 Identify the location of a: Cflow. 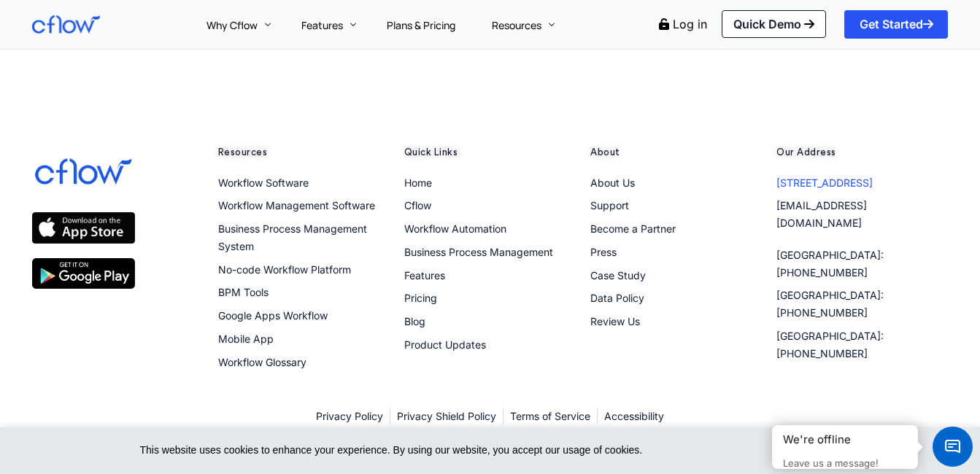
(490, 206).